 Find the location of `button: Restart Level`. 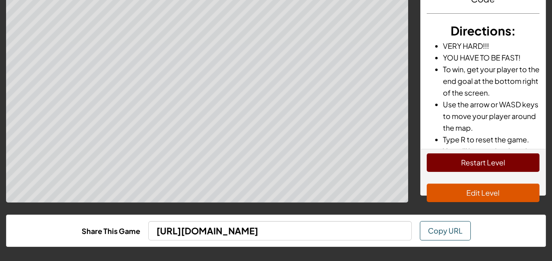

button: Restart Level is located at coordinates (483, 163).